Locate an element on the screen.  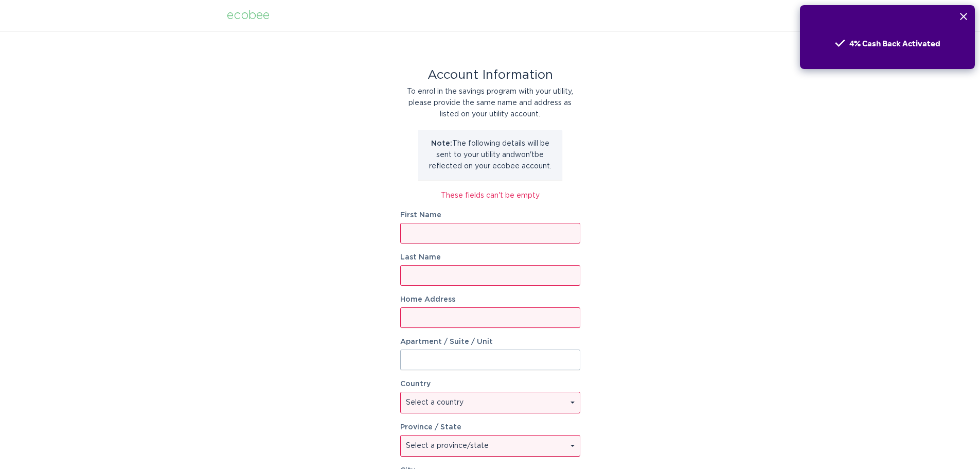
div: To enrol in the savings program with your utility, please provide the same name and address as li... is located at coordinates (490, 103).